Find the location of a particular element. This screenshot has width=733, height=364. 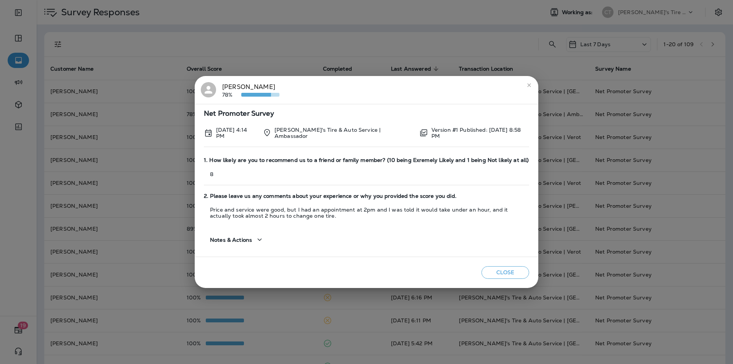

button: Notes & Actions is located at coordinates (237, 239).